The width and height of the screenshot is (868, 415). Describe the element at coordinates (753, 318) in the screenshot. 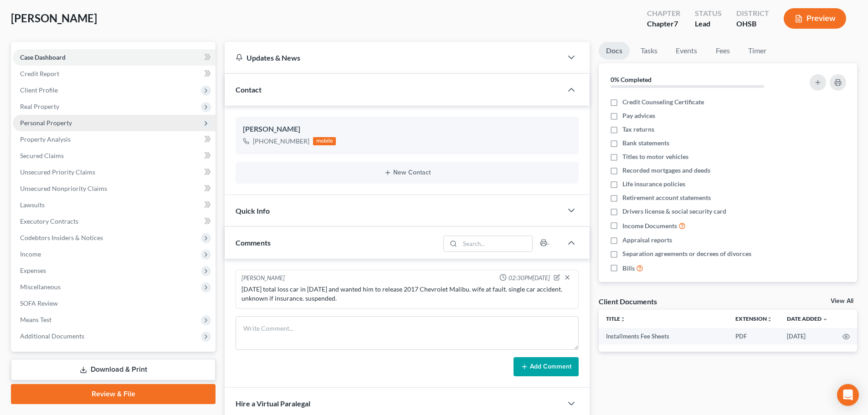

I see `a: Extensionunfold_more` at that location.